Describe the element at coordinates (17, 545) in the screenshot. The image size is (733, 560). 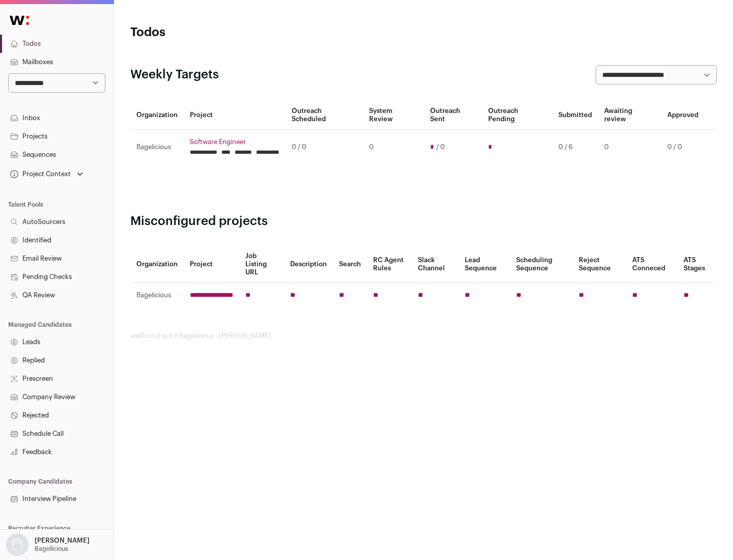
I see `img: nopic.png` at that location.